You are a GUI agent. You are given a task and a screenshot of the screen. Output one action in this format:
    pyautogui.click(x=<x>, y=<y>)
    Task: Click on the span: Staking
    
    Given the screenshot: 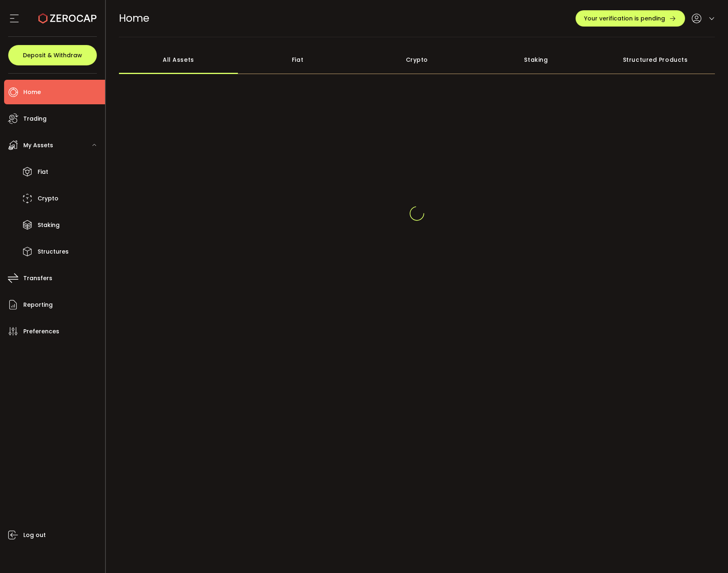 What is the action you would take?
    pyautogui.click(x=49, y=225)
    